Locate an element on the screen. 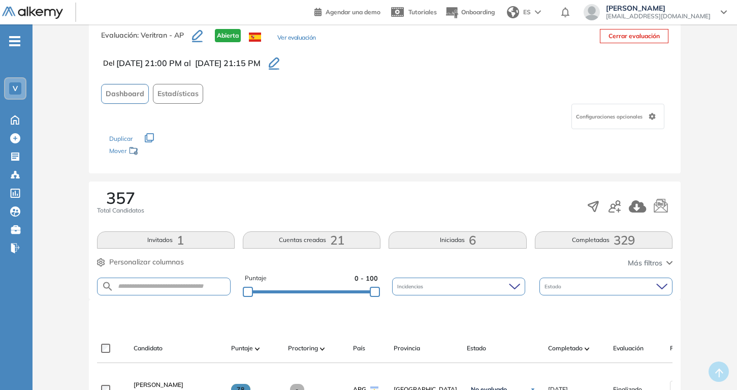 The image size is (737, 390). span: 0 - 100 is located at coordinates (366, 278).